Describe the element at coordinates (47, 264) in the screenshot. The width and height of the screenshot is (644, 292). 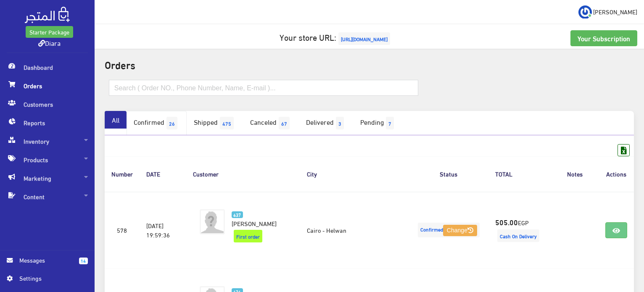
I see `a: 14 Messages` at that location.